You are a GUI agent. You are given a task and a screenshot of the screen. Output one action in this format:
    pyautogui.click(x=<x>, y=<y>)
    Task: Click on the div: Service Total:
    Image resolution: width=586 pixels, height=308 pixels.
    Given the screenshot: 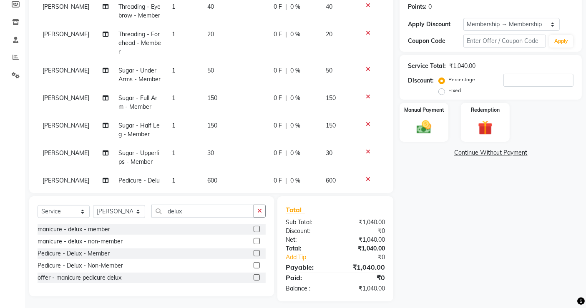 What is the action you would take?
    pyautogui.click(x=426, y=66)
    